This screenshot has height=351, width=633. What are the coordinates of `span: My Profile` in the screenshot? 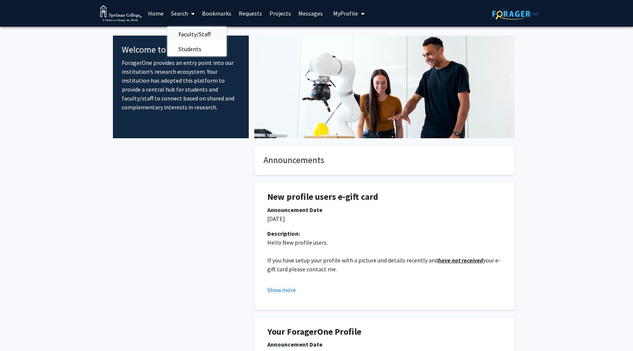 It's located at (345, 13).